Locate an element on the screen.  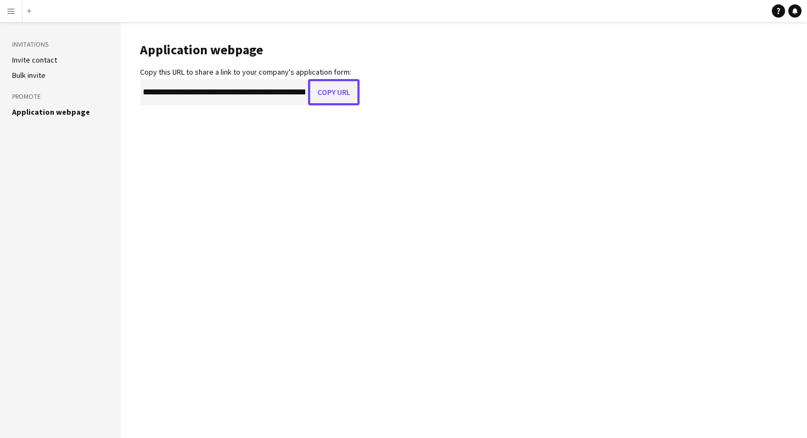
button: Copy URL is located at coordinates (334, 92).